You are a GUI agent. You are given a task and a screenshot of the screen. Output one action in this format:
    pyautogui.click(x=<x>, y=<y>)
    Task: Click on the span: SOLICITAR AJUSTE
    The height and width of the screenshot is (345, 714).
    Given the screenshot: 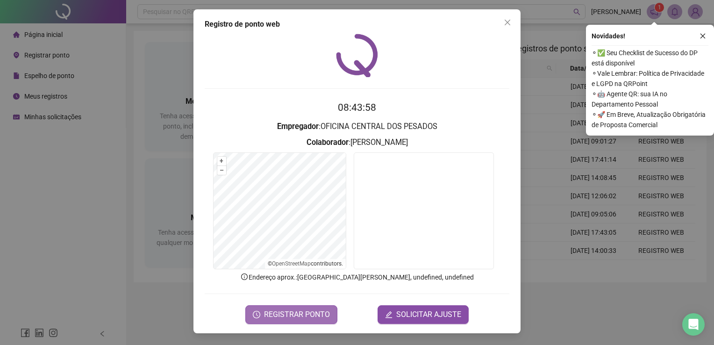 What is the action you would take?
    pyautogui.click(x=428, y=314)
    